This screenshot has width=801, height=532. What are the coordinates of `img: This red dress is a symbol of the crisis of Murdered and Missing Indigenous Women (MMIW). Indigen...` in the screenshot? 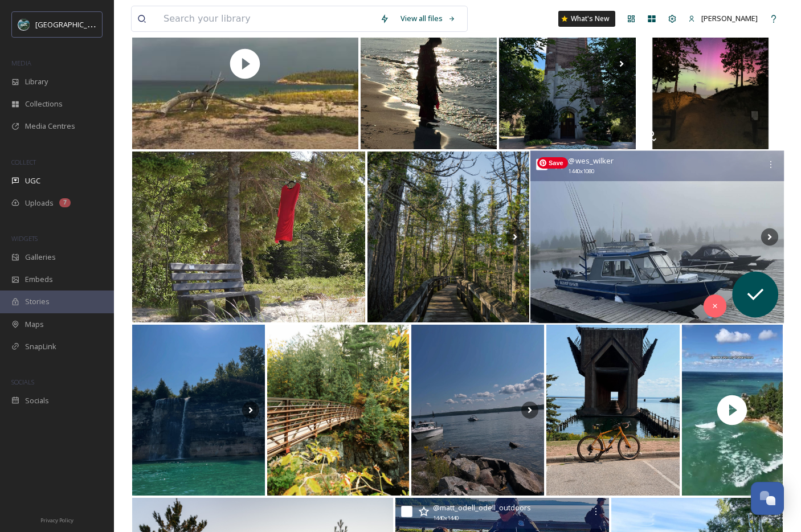 It's located at (248, 237).